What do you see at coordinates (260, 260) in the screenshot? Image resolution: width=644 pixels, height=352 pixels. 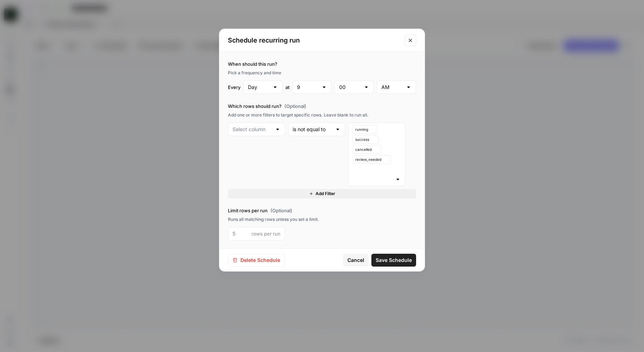 I see `span: Delete Schedule` at bounding box center [260, 260].